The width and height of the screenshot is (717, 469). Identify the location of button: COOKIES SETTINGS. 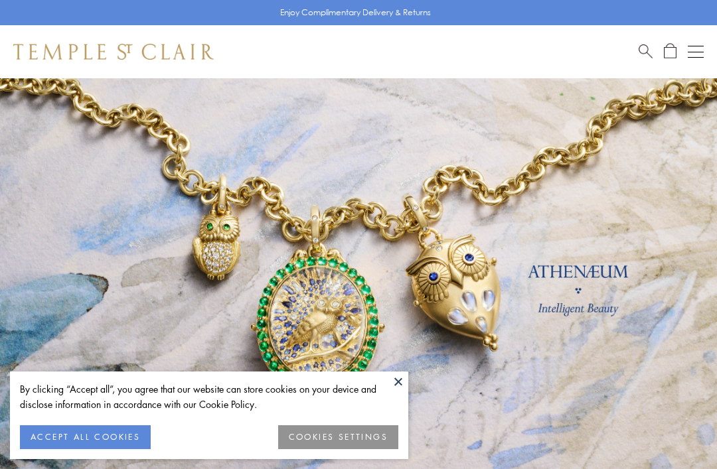
(338, 438).